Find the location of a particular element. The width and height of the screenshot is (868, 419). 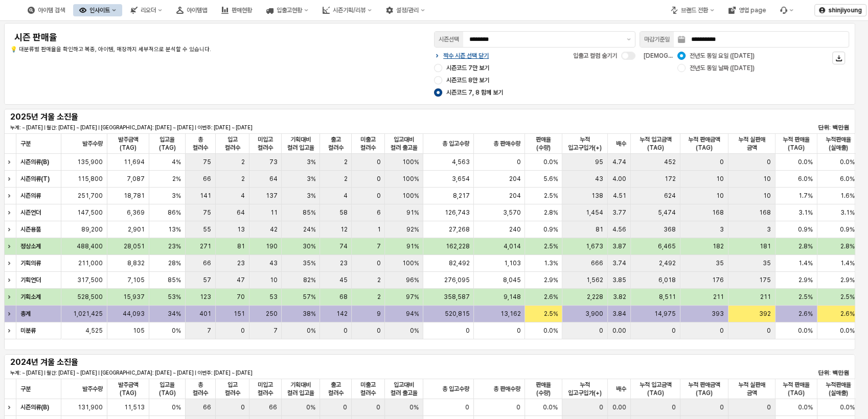

span: 3,570 is located at coordinates (511, 213).